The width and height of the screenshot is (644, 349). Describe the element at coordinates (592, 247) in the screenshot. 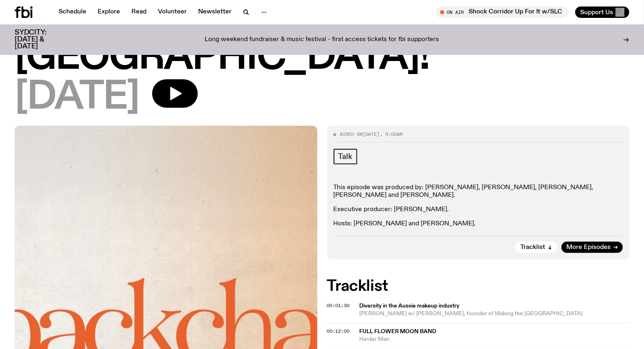

I see `a: More Episodes` at that location.